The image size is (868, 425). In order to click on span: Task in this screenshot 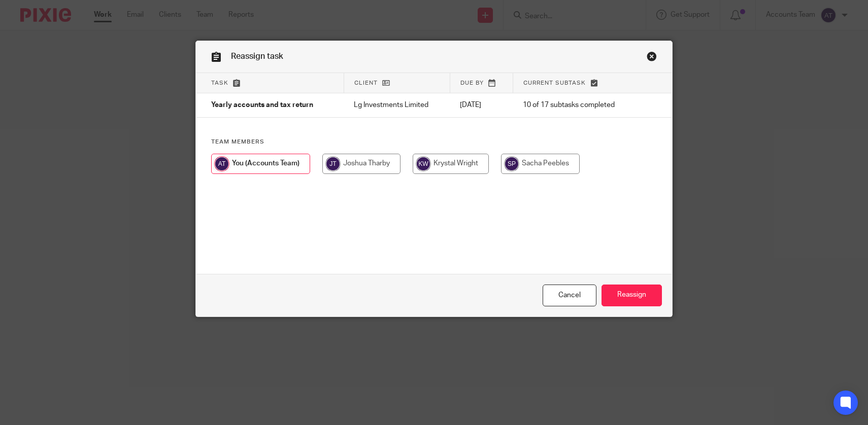, I will do `click(220, 83)`.